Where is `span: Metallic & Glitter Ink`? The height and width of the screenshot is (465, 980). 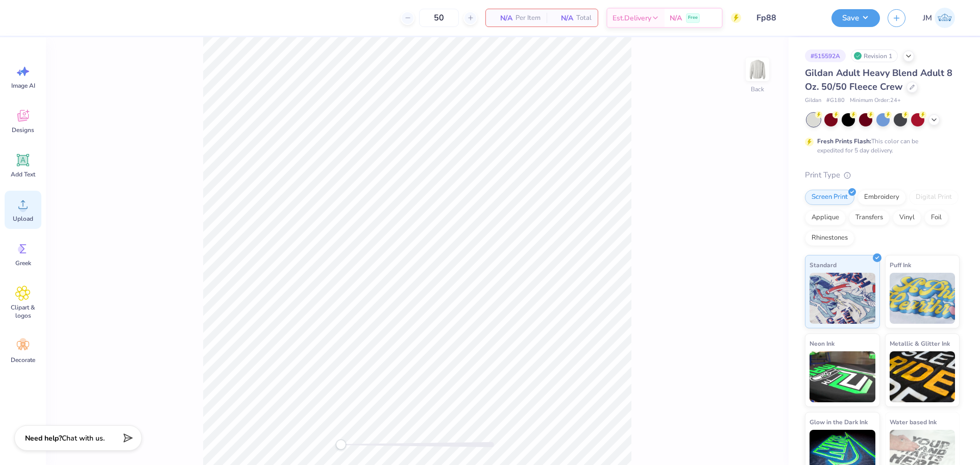
span: Metallic & Glitter Ink is located at coordinates (920, 344).